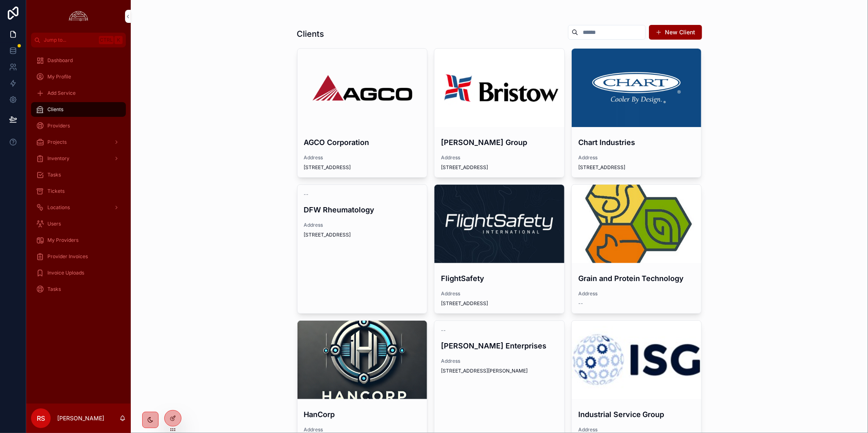  What do you see at coordinates (69, 40) in the screenshot?
I see `span: Jump to...` at bounding box center [69, 40].